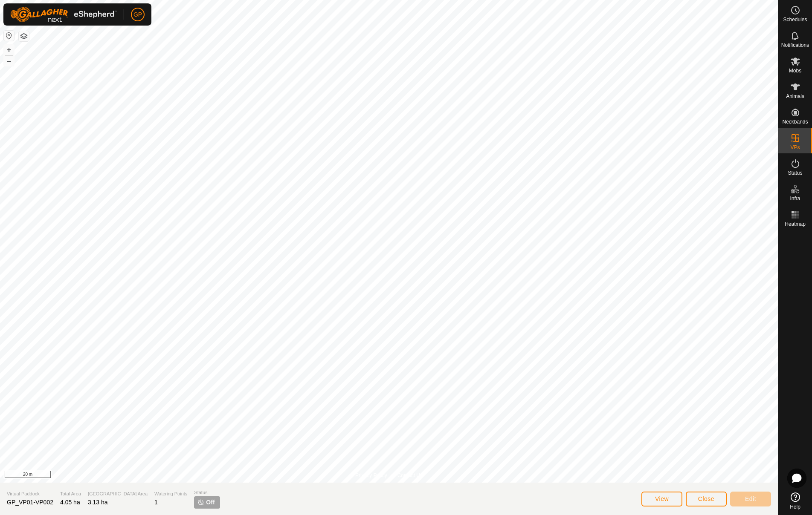  I want to click on button: Edit, so click(750, 499).